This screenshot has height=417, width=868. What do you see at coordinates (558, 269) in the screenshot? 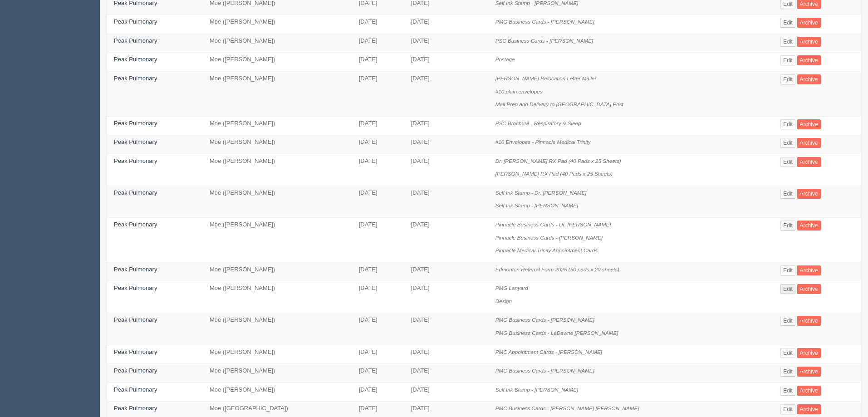
I see `i: Edmonton Referral Form 2025 (50 pads x 20 sheets)` at bounding box center [558, 269].